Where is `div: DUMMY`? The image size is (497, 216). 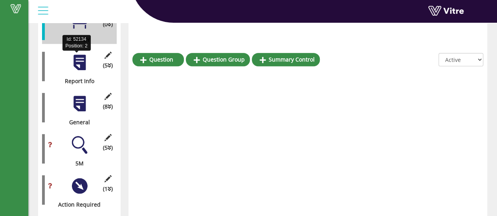 div: DUMMY is located at coordinates (76, 40).